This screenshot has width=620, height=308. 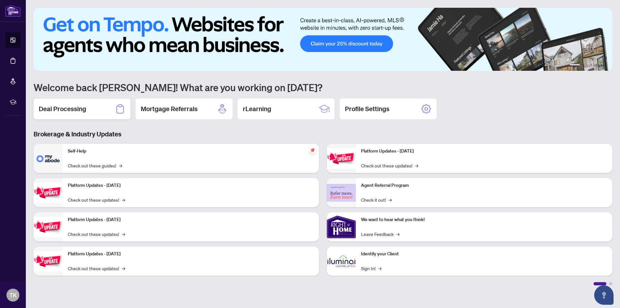 What do you see at coordinates (604, 66) in the screenshot?
I see `button: 6` at bounding box center [604, 66].